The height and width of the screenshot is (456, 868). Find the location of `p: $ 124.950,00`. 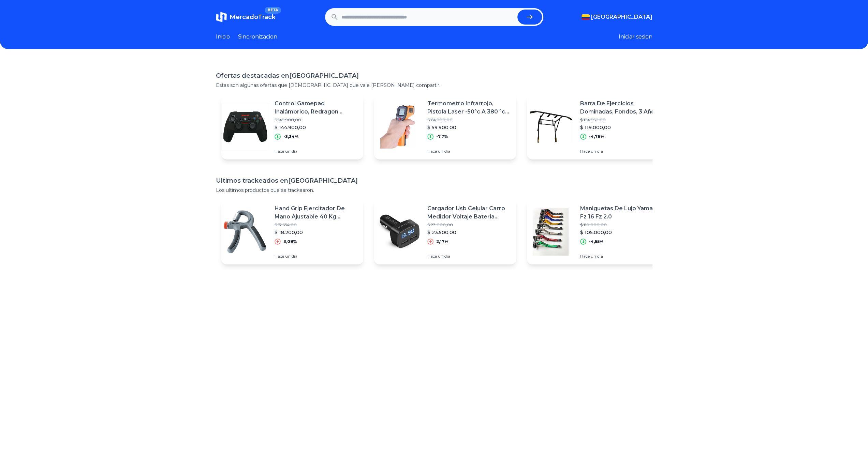

p: $ 124.950,00 is located at coordinates (622, 120).